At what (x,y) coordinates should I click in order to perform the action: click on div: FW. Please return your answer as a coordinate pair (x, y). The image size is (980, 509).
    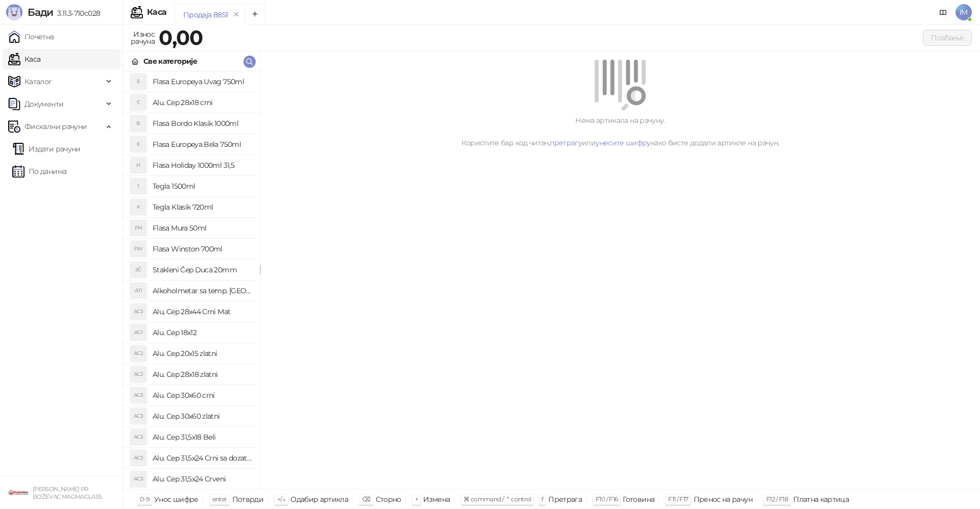
    Looking at the image, I should click on (138, 249).